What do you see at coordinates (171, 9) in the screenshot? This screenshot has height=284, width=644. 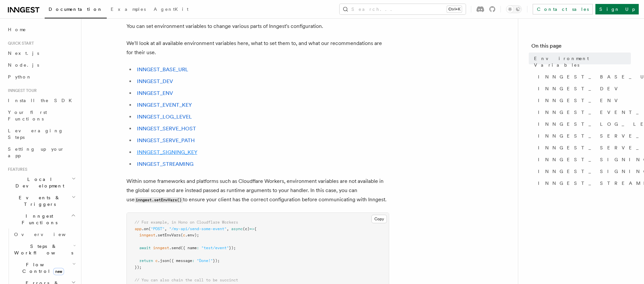 I see `span: AgentKit` at bounding box center [171, 9].